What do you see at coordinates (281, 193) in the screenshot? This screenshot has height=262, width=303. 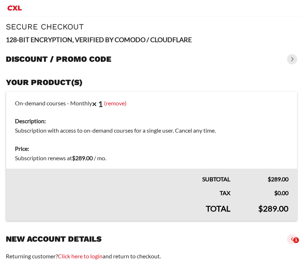 I see `bdi: 0.00` at bounding box center [281, 193].